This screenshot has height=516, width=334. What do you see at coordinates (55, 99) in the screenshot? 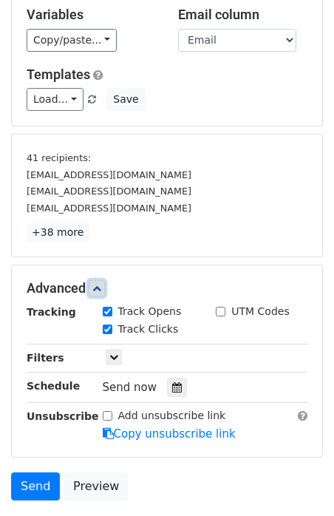
I see `a: Load...` at bounding box center [55, 99].